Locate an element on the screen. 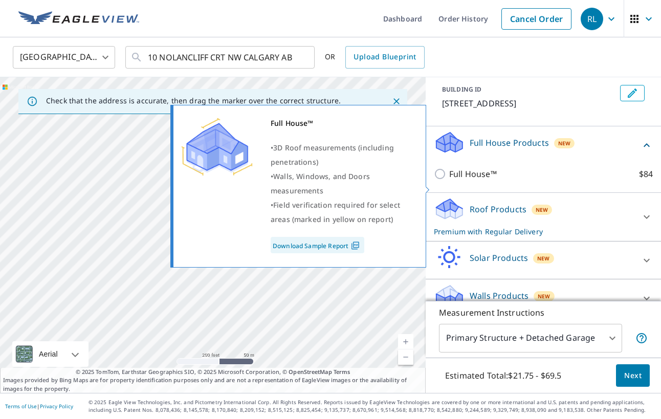  p: Roof Products is located at coordinates (498, 209).